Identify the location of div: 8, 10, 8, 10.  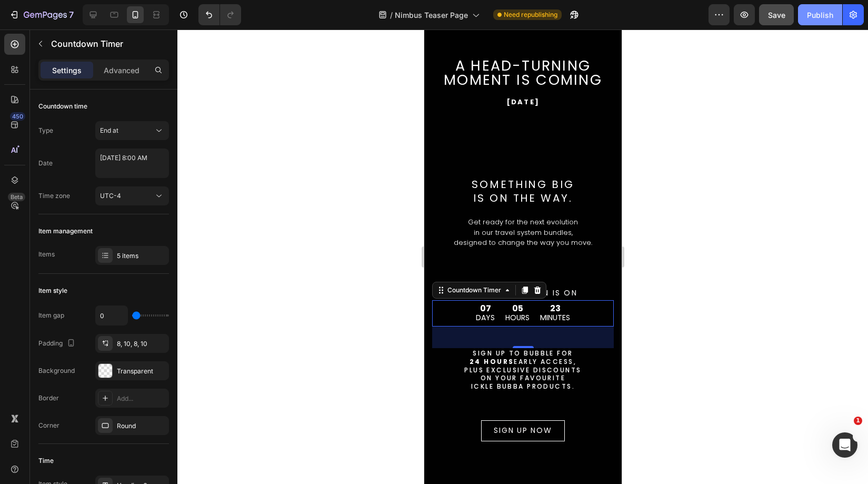
(142, 344).